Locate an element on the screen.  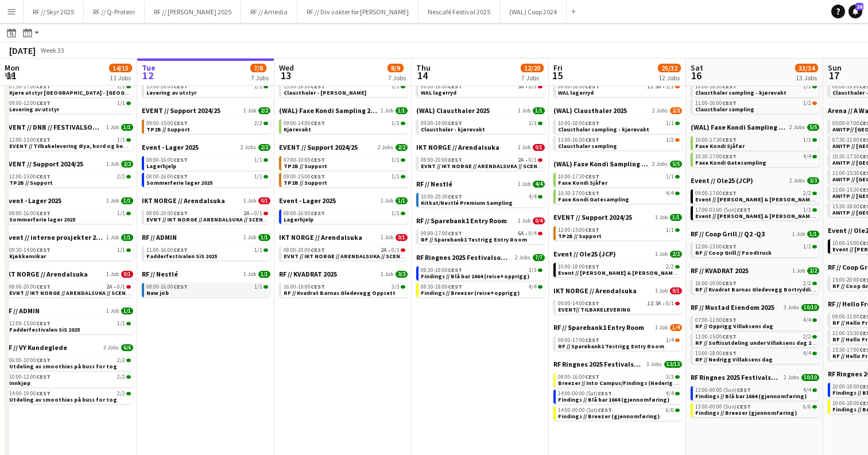
div: (WAL) Faxe Kondi Sampling 20251 Job1/109:00-14:00CEST1/1Kjørevakt is located at coordinates (343, 124).